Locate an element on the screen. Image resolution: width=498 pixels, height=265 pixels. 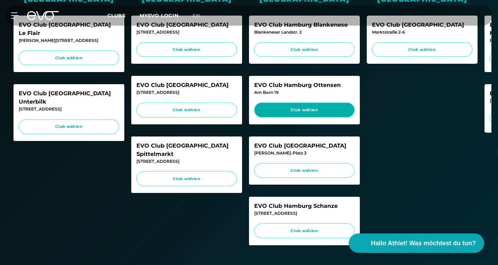
a: Clubs is located at coordinates (123, 15).